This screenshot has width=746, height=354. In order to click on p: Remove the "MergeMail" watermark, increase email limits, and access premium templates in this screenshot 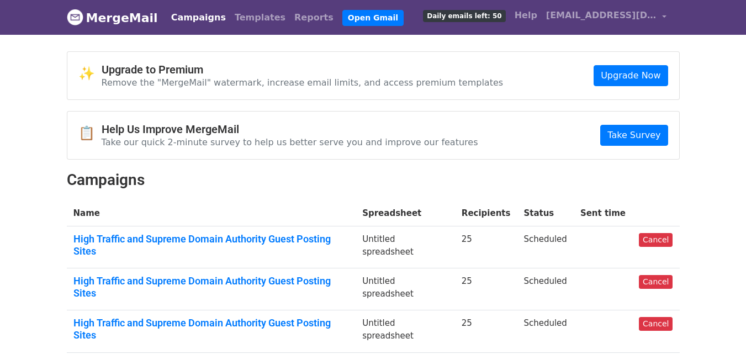, I will do `click(303, 82)`.